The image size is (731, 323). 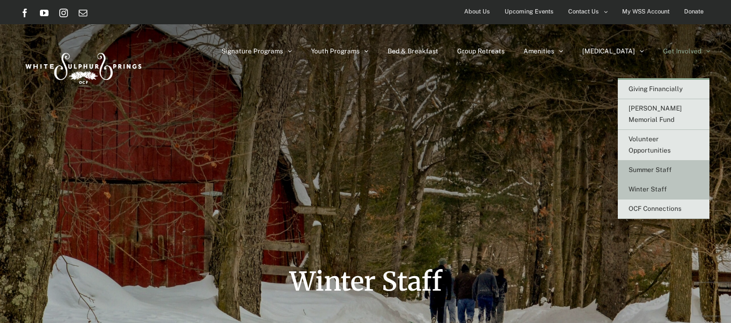 What do you see at coordinates (413, 51) in the screenshot?
I see `a: Bed & Breakfast` at bounding box center [413, 51].